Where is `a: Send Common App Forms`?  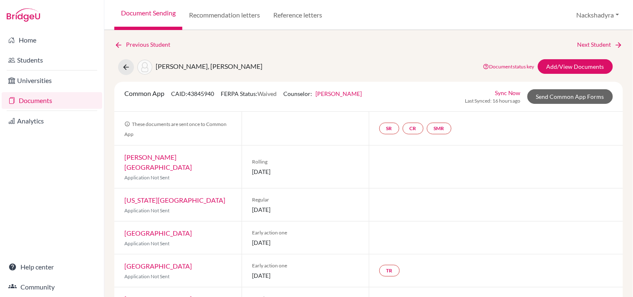 a: Send Common App Forms is located at coordinates (570, 96).